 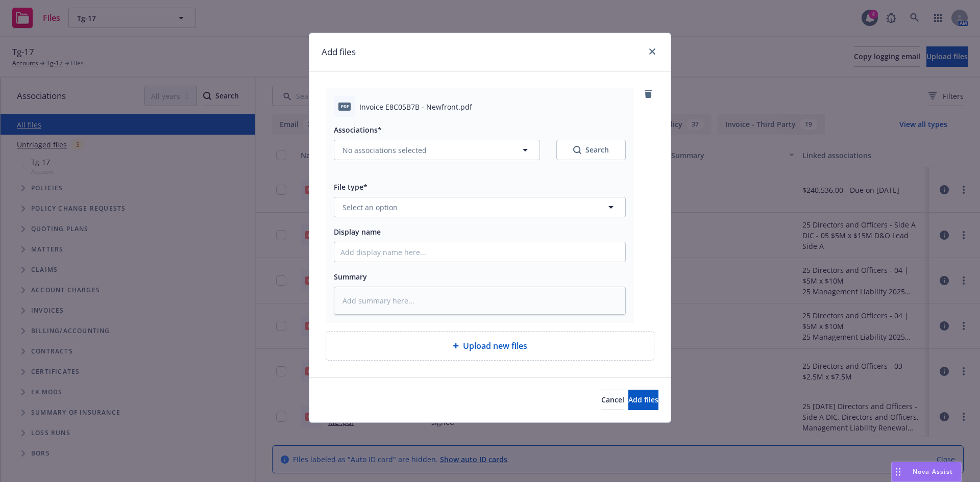 I want to click on span: Summary, so click(x=350, y=276).